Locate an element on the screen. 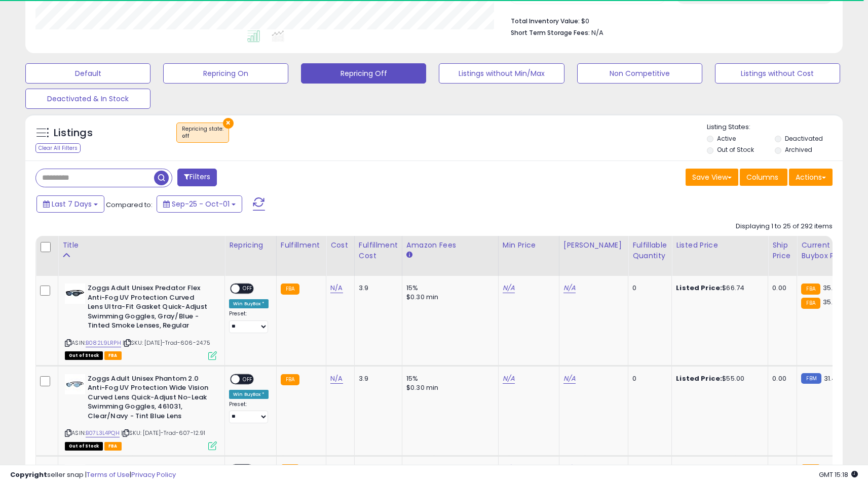 Image resolution: width=868 pixels, height=485 pixels. small: FBM is located at coordinates (811, 378).